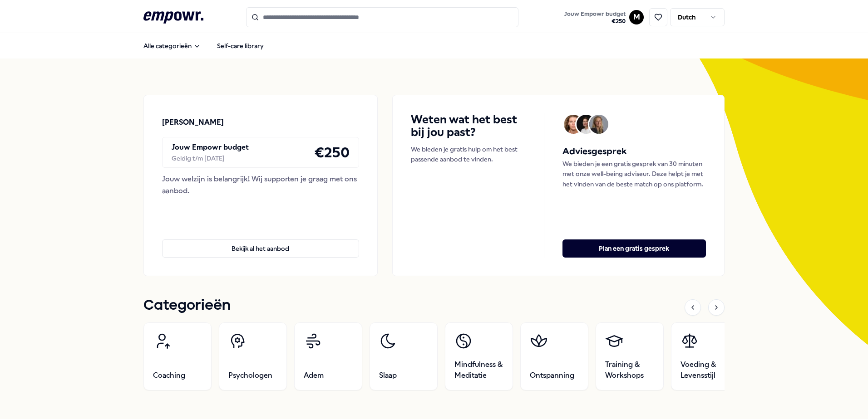 The height and width of the screenshot is (419, 868). Describe the element at coordinates (629, 370) in the screenshot. I see `span: Training & Workshops` at that location.